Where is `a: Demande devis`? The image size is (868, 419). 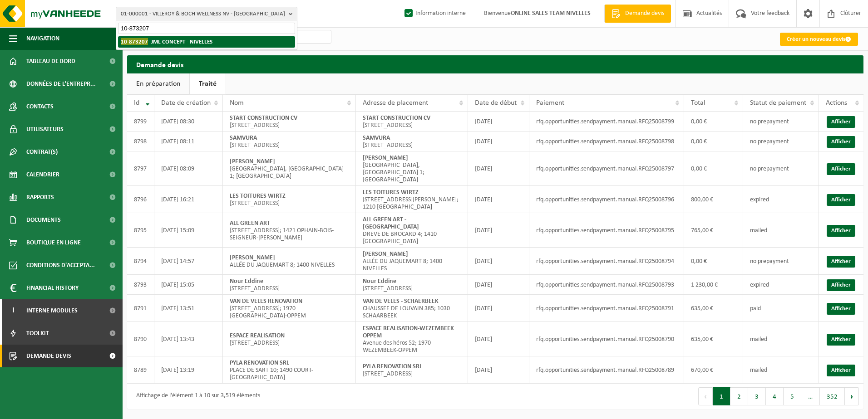 a: Demande devis is located at coordinates (637, 13).